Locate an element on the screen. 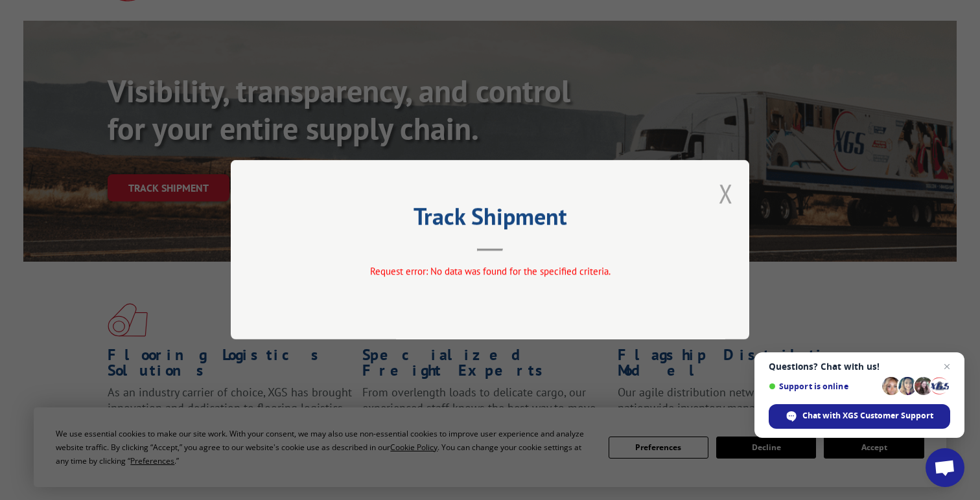 Image resolution: width=980 pixels, height=500 pixels. span: Close chat is located at coordinates (947, 366).